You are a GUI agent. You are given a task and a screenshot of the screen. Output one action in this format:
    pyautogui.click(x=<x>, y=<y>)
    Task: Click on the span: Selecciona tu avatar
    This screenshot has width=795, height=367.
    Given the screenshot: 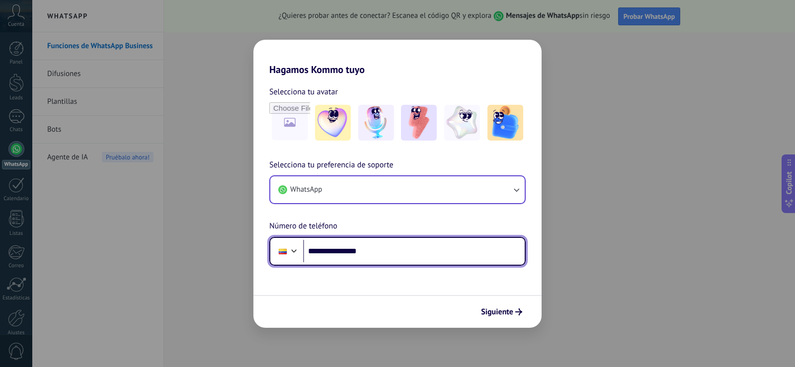 What is the action you would take?
    pyautogui.click(x=304, y=92)
    